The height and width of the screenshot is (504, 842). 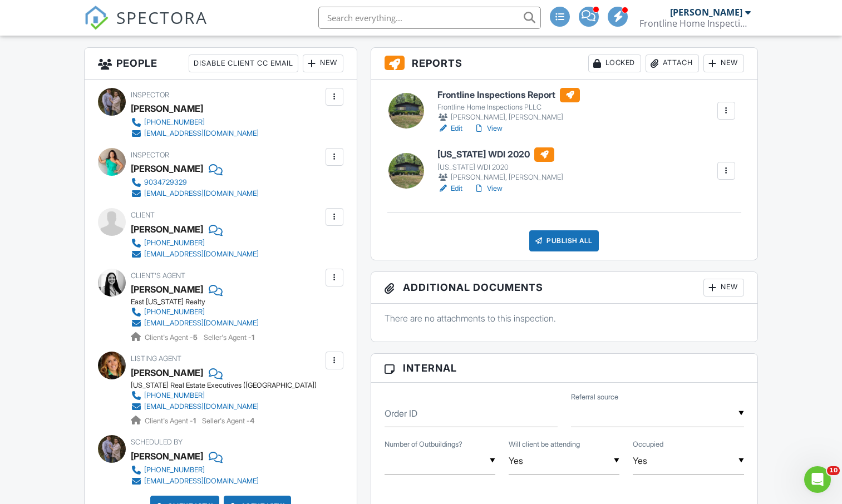 What do you see at coordinates (564, 287) in the screenshot?
I see `h3: Additional Documents` at bounding box center [564, 287].